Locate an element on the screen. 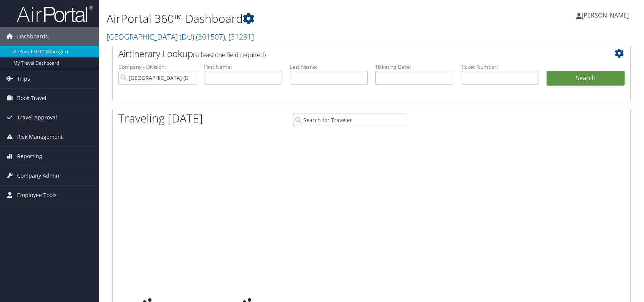  span: , [ 31281 ] is located at coordinates (239, 37).